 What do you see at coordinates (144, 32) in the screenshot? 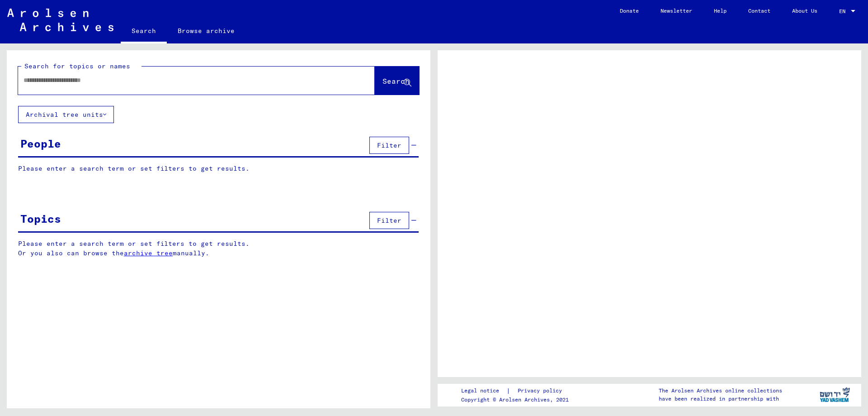
I see `a: Search` at bounding box center [144, 32].